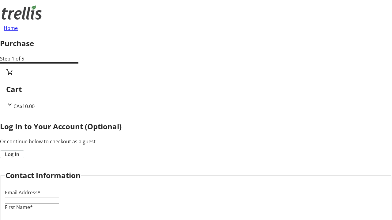  What do you see at coordinates (196, 89) in the screenshot?
I see `h2: Cart` at bounding box center [196, 89].